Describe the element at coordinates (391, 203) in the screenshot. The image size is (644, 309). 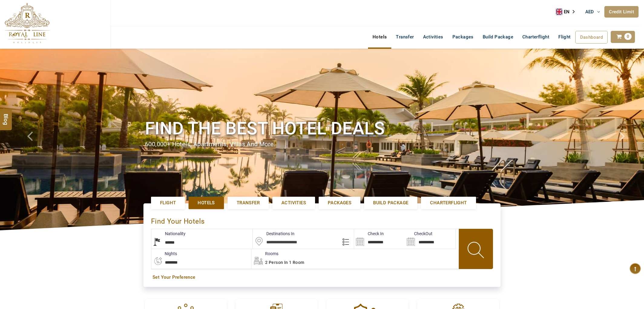
I see `span: Build Package` at that location.